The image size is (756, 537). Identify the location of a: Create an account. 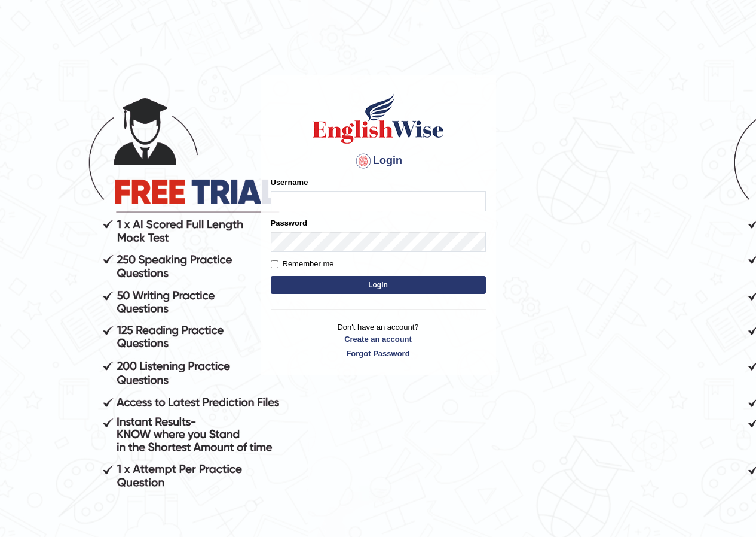
(379, 339).